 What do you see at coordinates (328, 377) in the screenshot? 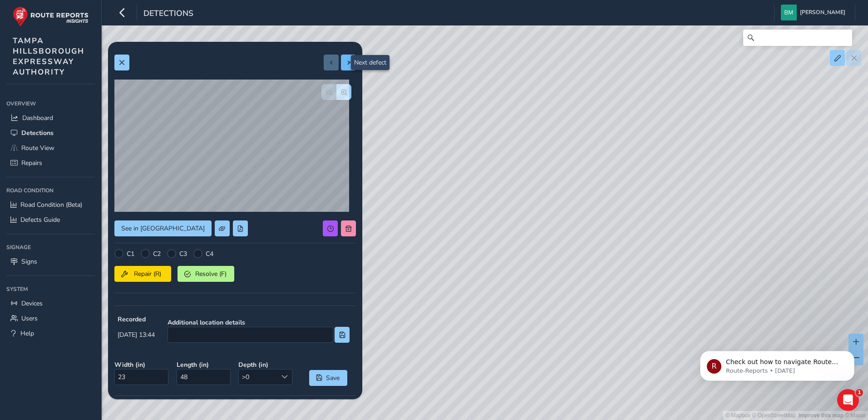
I see `button: Save` at bounding box center [328, 377].